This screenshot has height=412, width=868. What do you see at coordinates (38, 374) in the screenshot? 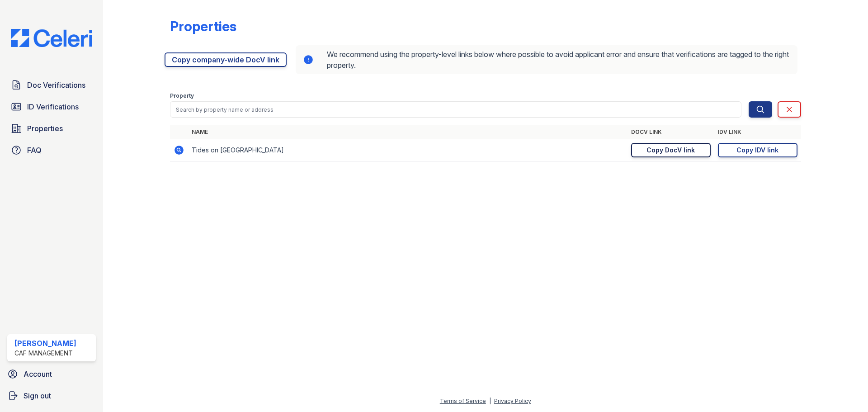
I see `span: Account` at bounding box center [38, 374].